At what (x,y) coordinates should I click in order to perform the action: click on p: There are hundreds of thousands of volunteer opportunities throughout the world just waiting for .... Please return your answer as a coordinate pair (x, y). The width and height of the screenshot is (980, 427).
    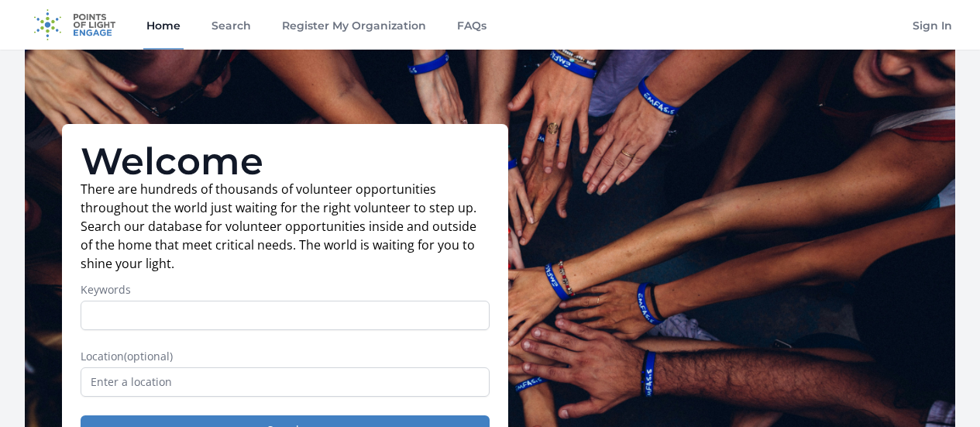
    Looking at the image, I should click on (286, 226).